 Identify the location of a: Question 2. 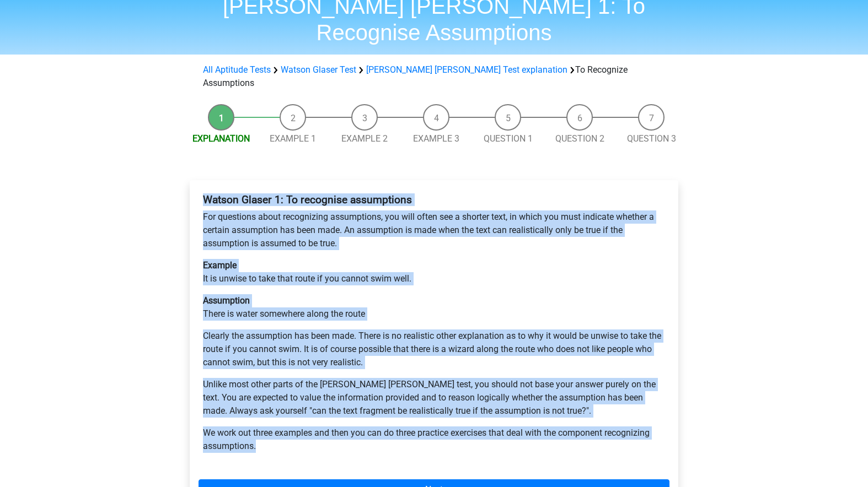
(579, 138).